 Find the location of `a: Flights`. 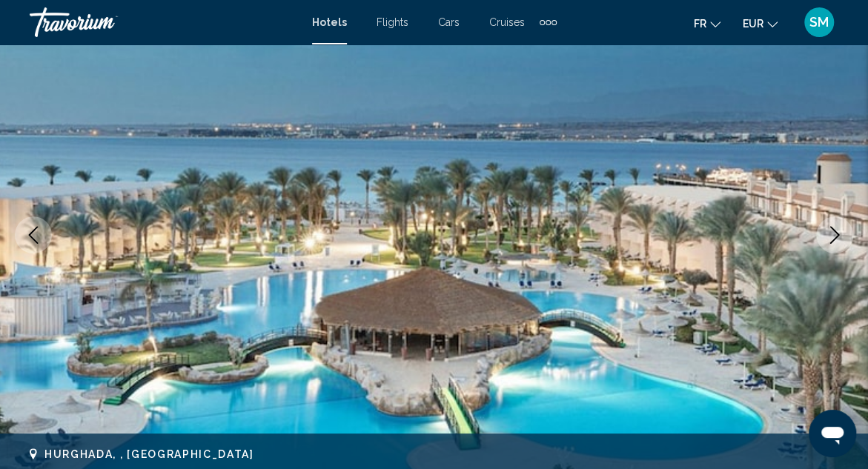

a: Flights is located at coordinates (392, 22).